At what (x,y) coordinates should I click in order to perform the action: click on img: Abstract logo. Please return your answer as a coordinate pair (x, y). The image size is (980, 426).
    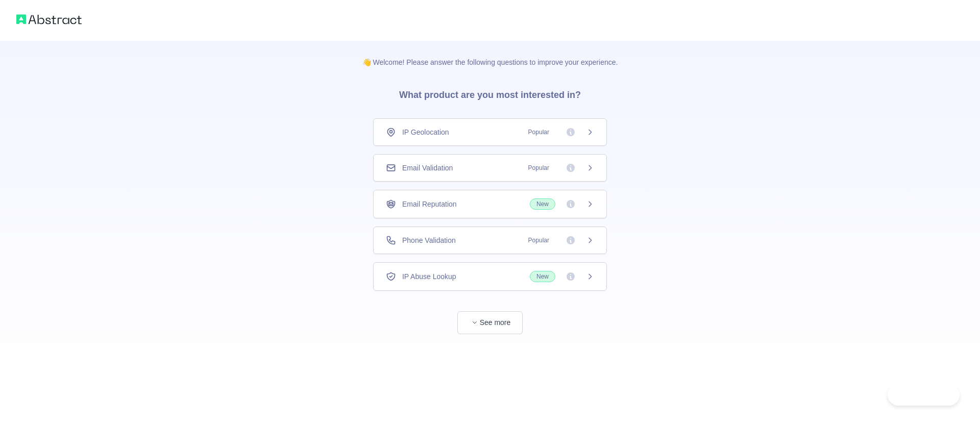
    Looking at the image, I should click on (49, 19).